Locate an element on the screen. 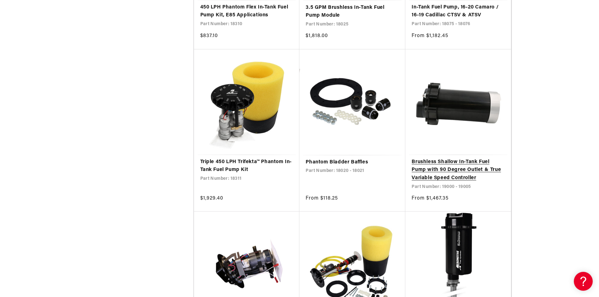 The image size is (599, 297). a: Triple 450 LPH Trifekta™ Phantom In-Tank Fuel Pump Kit is located at coordinates (247, 166).